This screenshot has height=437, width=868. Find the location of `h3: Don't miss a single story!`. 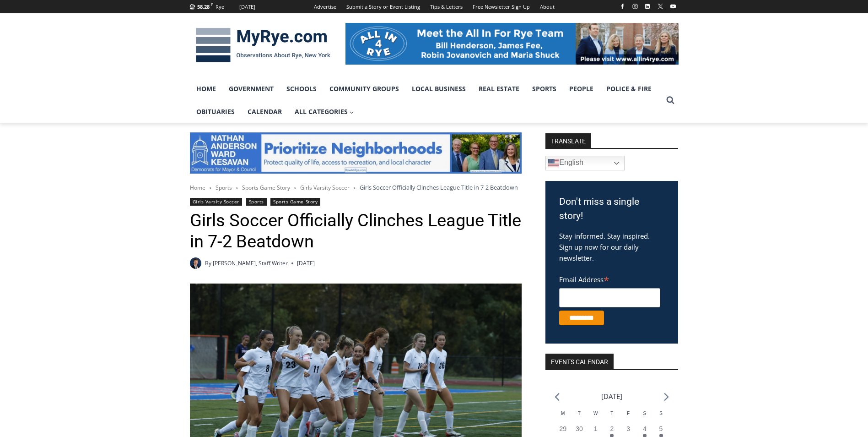

h3: Don't miss a single story! is located at coordinates (612, 209).